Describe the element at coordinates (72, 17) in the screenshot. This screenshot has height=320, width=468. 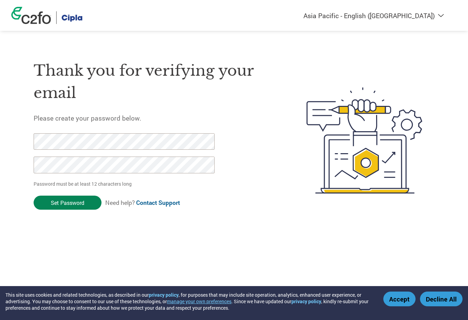
I see `img: Cipla` at that location.